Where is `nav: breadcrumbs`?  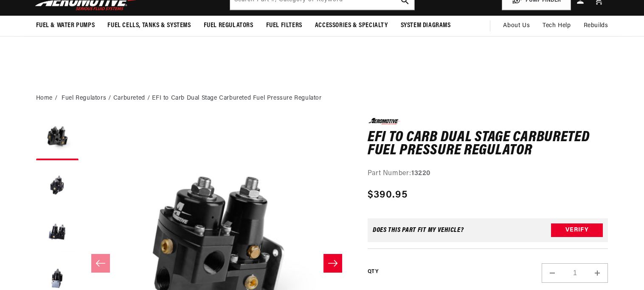 nav: breadcrumbs is located at coordinates (322, 99).